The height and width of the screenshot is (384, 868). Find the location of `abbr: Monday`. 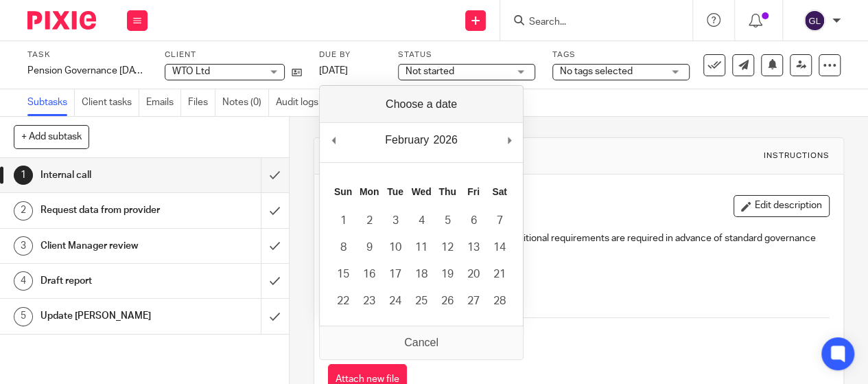

abbr: Monday is located at coordinates (369, 192).